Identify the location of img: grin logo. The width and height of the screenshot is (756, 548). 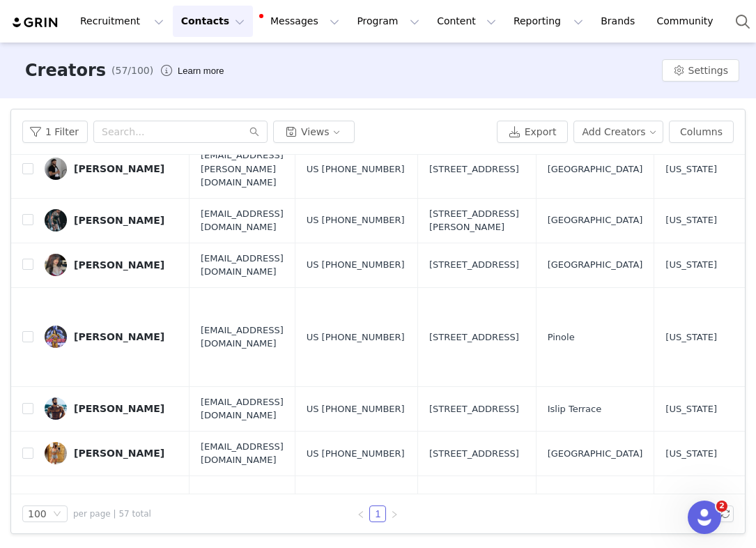
(36, 22).